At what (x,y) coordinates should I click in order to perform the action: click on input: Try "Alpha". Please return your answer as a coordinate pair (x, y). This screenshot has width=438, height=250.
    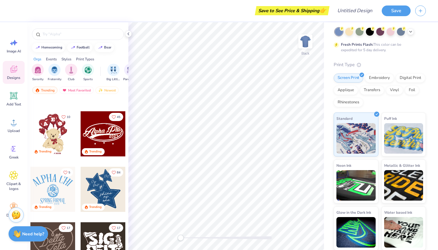
    Looking at the image, I should click on (81, 34).